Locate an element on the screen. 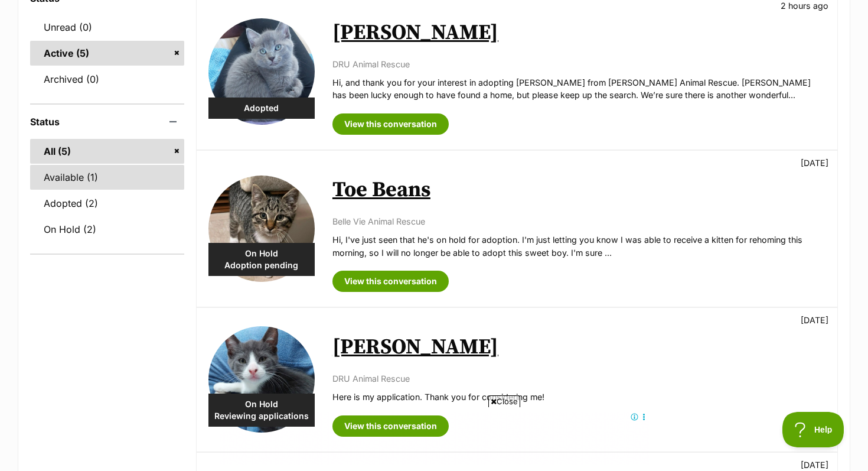 This screenshot has height=471, width=868. a: Unread (0) is located at coordinates (107, 27).